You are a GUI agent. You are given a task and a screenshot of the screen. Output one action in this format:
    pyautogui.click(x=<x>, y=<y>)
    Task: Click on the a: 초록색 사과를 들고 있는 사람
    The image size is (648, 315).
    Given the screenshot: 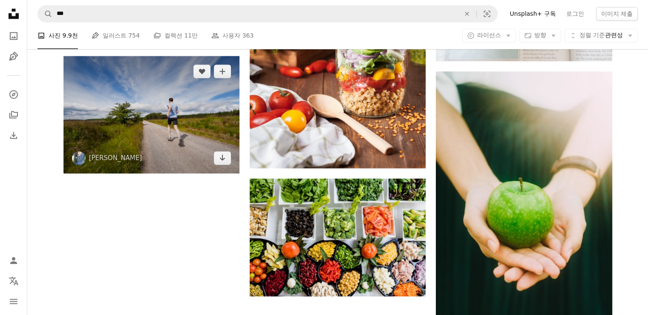 What is the action you would take?
    pyautogui.click(x=524, y=203)
    